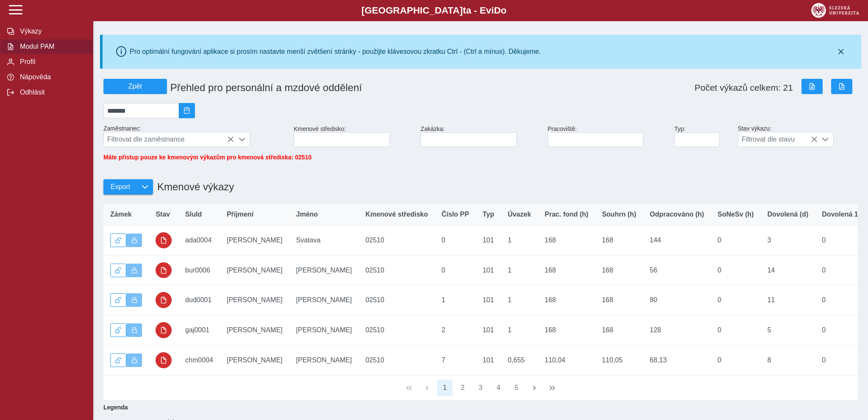 The height and width of the screenshot is (420, 868). I want to click on h1: Přehled pro personální a mzdové oddělení, so click(357, 88).